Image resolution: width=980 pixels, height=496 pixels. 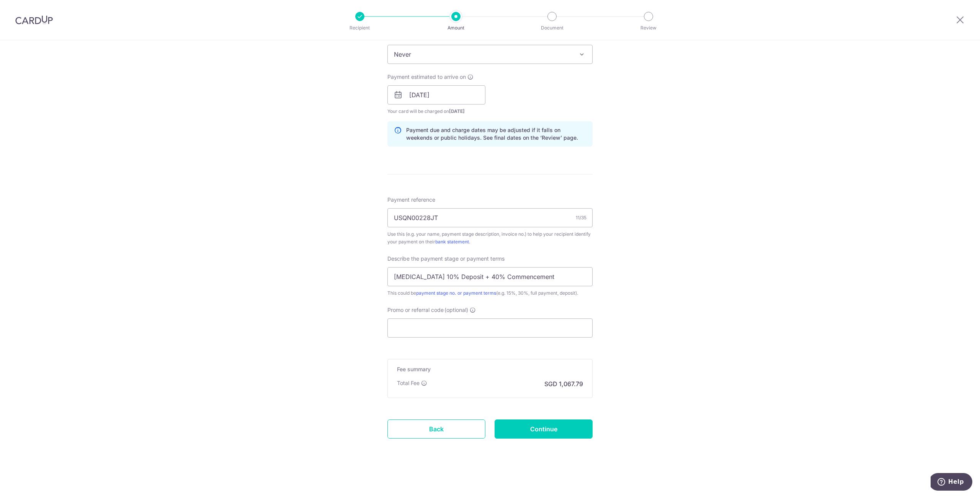 I want to click on a: bank statement, so click(x=452, y=242).